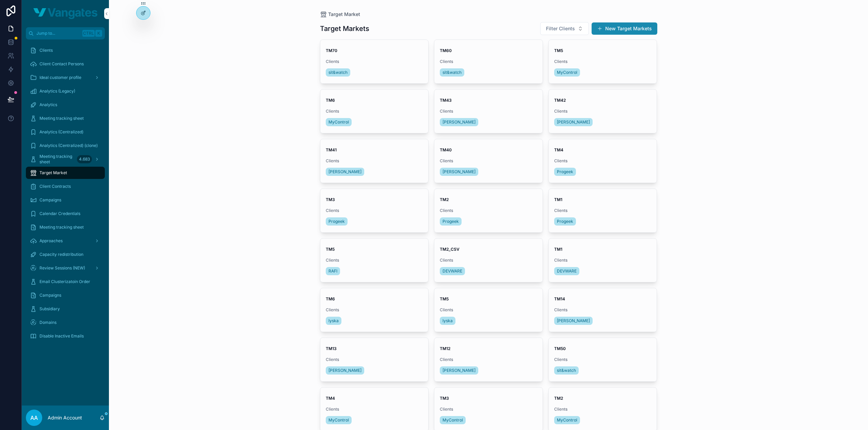 The width and height of the screenshot is (868, 430). What do you see at coordinates (375, 210) in the screenshot?
I see `a: TM3ClientsProgeek` at bounding box center [375, 210].